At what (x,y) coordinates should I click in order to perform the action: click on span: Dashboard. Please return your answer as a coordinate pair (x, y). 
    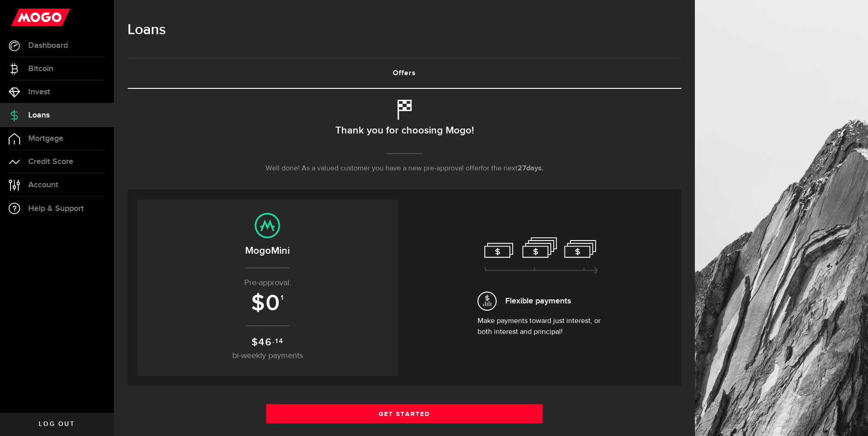
    Looking at the image, I should click on (48, 46).